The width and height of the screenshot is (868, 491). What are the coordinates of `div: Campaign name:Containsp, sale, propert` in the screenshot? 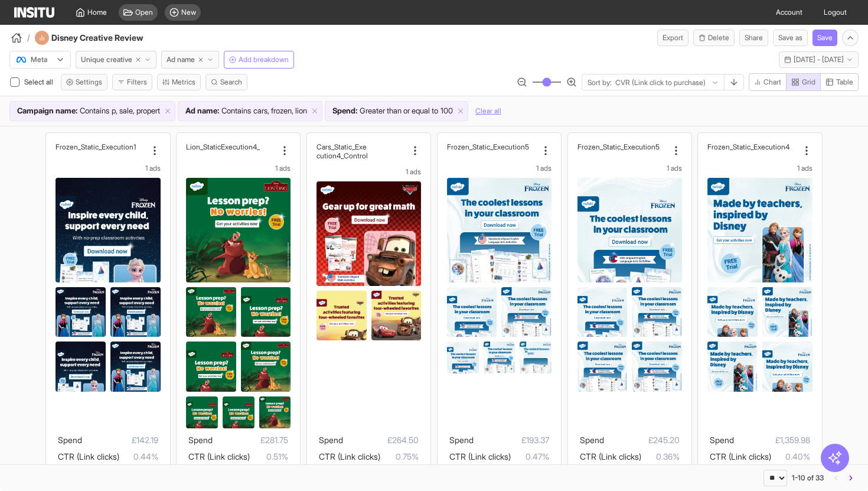 It's located at (93, 111).